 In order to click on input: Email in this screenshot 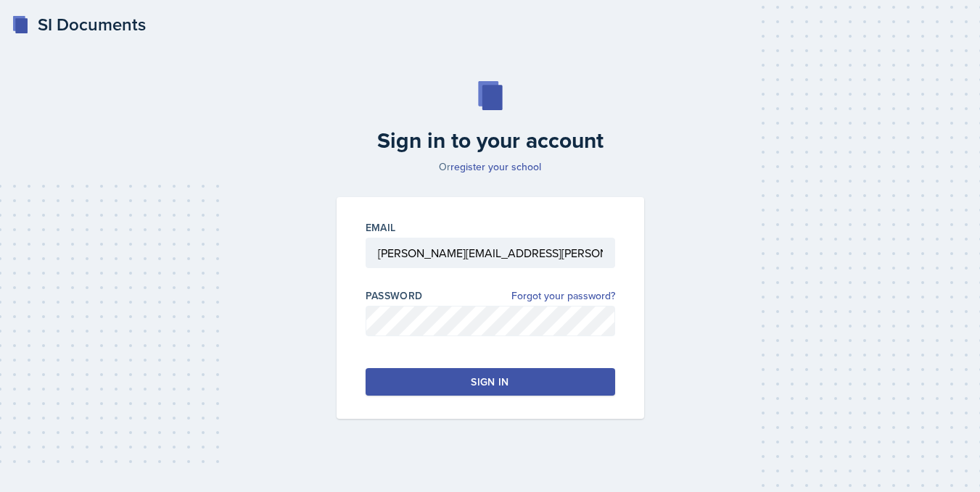, I will do `click(490, 253)`.